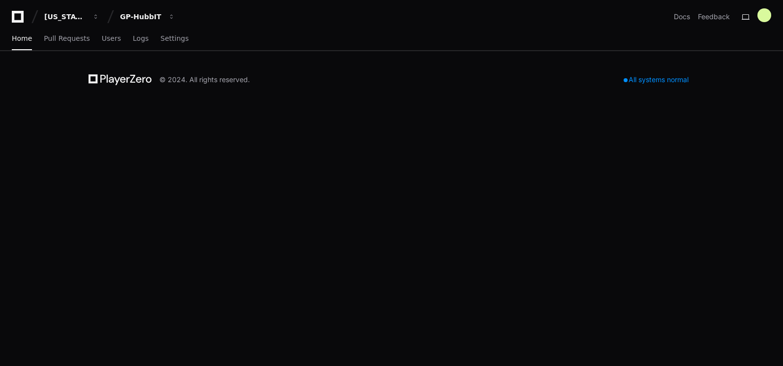  What do you see at coordinates (204, 80) in the screenshot?
I see `div: © 2024. All rights reserved.` at bounding box center [204, 80].